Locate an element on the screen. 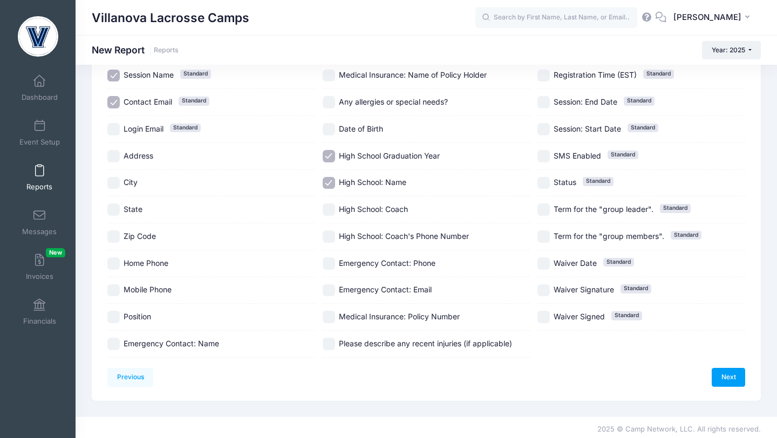 The height and width of the screenshot is (438, 777). a: InvoicesNew is located at coordinates (39, 267).